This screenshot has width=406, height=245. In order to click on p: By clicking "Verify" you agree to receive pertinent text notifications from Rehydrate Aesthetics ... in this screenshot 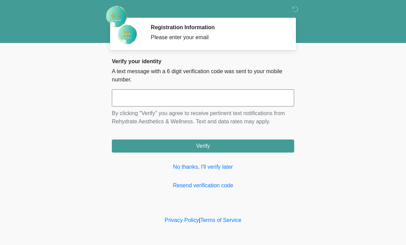, I will do `click(203, 118)`.